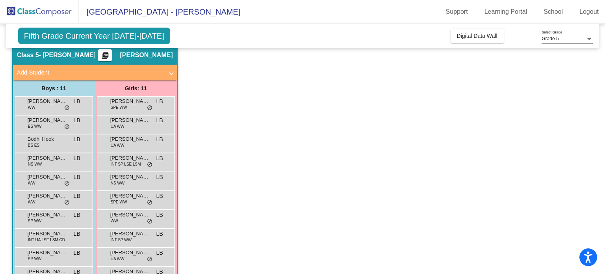 This screenshot has width=605, height=274. I want to click on a: School, so click(553, 12).